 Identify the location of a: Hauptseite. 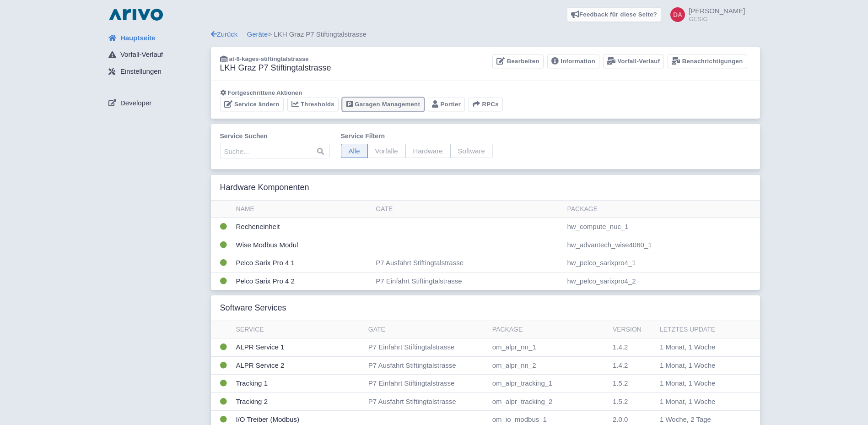
(156, 38).